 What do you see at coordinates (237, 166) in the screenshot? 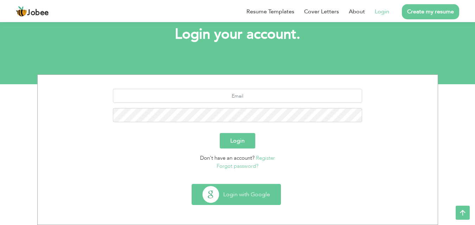
I see `a: Forgot password?` at bounding box center [237, 166].